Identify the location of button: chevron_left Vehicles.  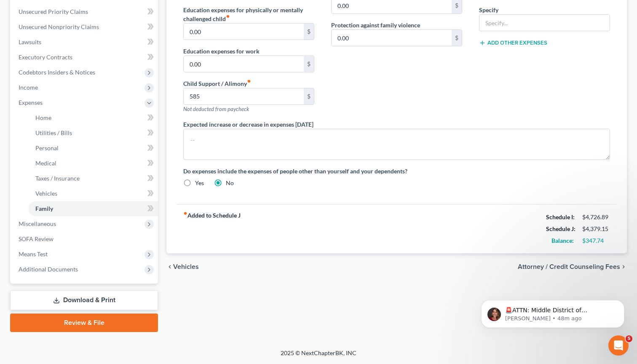
(183, 267).